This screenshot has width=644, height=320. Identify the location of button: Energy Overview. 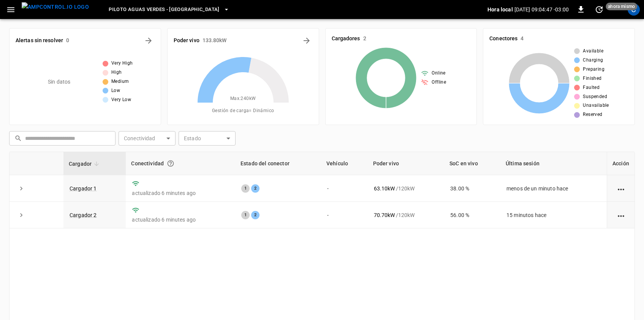
(306, 41).